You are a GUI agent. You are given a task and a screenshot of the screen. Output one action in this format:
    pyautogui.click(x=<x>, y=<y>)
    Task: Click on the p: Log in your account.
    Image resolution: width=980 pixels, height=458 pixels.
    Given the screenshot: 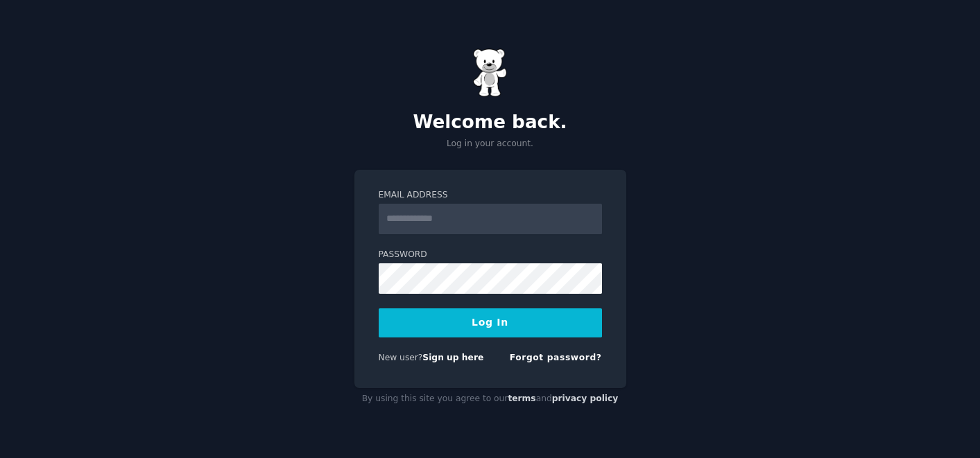 What is the action you would take?
    pyautogui.click(x=490, y=144)
    